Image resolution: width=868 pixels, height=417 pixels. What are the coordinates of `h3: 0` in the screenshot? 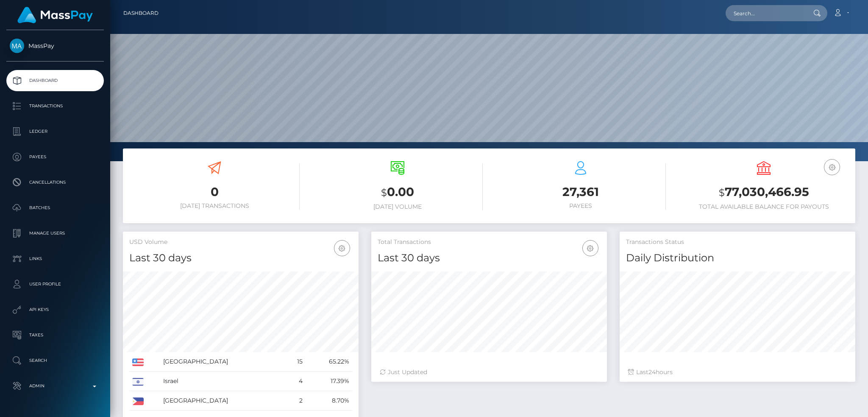 It's located at (215, 192).